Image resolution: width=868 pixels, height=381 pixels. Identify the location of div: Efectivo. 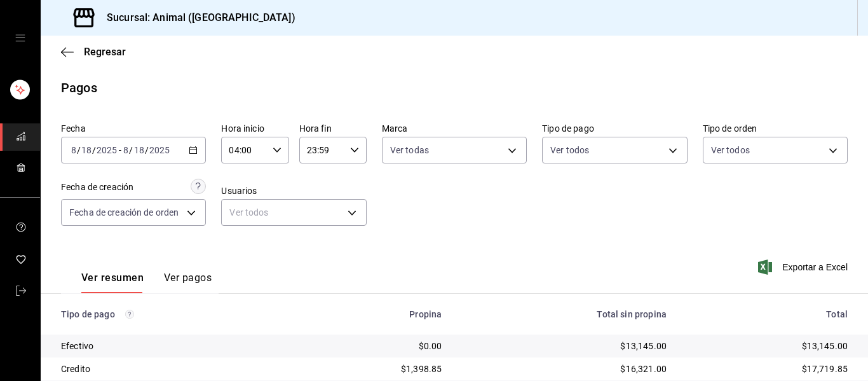
(175, 346).